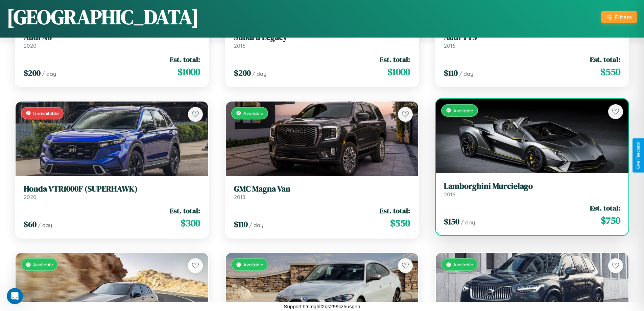 The height and width of the screenshot is (311, 644). Describe the element at coordinates (532, 37) in the screenshot. I see `h3: Audi TTS` at that location.